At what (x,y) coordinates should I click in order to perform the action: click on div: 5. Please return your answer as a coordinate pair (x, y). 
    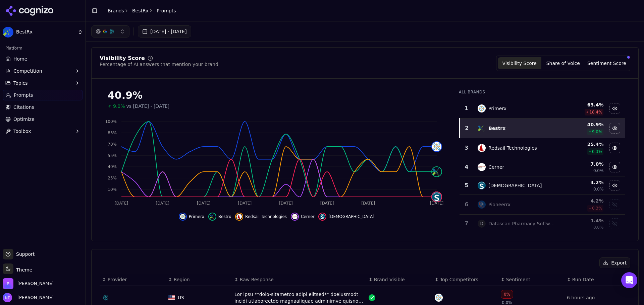
    Looking at the image, I should click on (467, 186).